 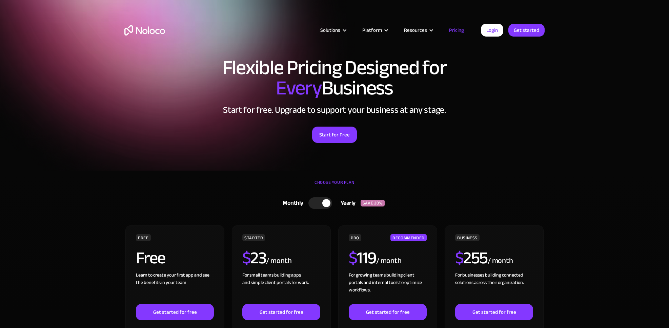 What do you see at coordinates (143, 238) in the screenshot?
I see `div: FREE` at bounding box center [143, 238].